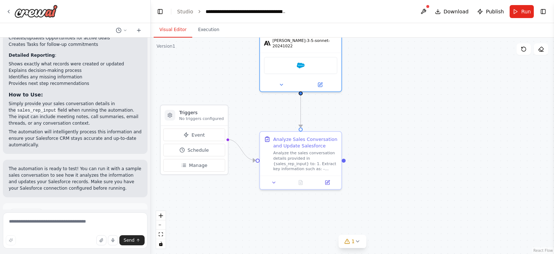 The height and width of the screenshot is (254, 554). I want to click on div: Version 1, so click(166, 46).